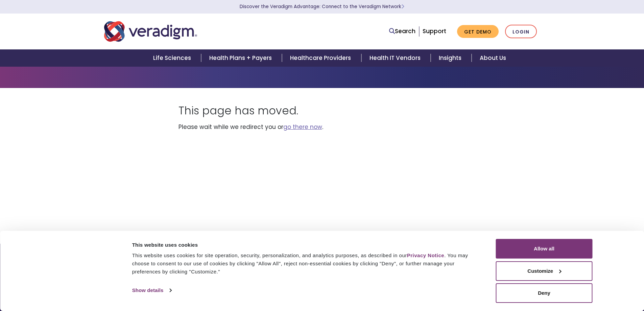 The image size is (644, 311). What do you see at coordinates (521, 31) in the screenshot?
I see `a: Login` at bounding box center [521, 31].